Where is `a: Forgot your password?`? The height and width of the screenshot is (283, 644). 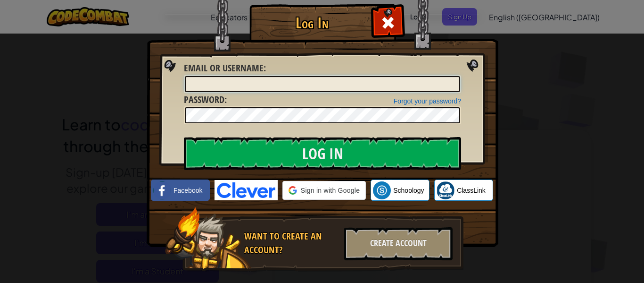 a: Forgot your password? is located at coordinates (427, 101).